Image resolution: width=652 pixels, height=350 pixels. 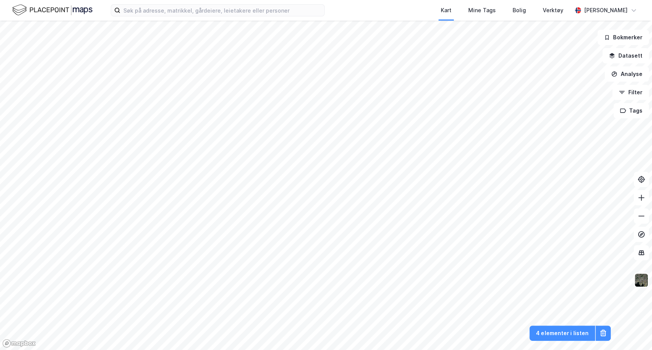 What do you see at coordinates (553, 10) in the screenshot?
I see `div: Verktøy` at bounding box center [553, 10].